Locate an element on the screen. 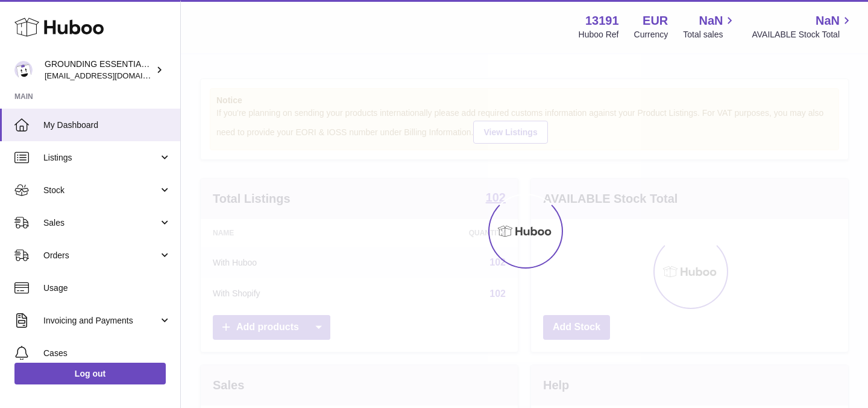  img: espenwkopperud@gmail.com is located at coordinates (23, 70).